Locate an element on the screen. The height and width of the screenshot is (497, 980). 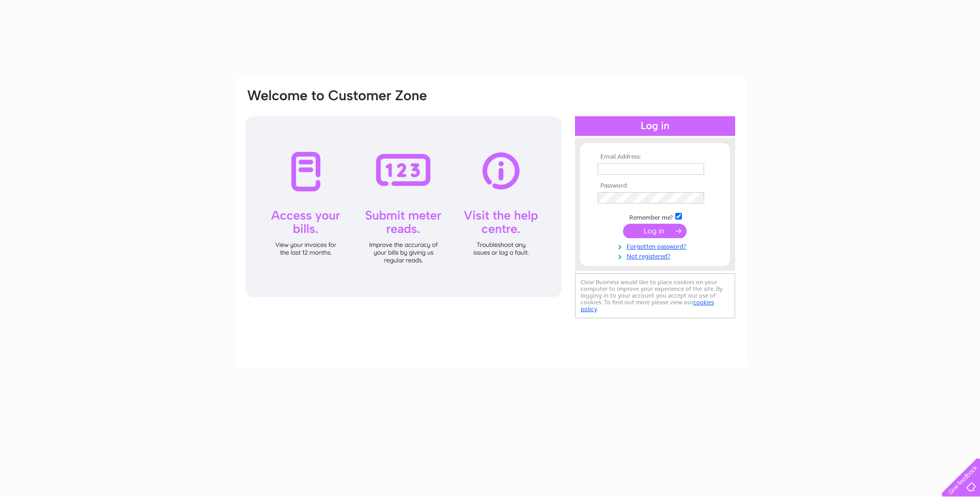
a: Forgotten password? is located at coordinates (656, 245).